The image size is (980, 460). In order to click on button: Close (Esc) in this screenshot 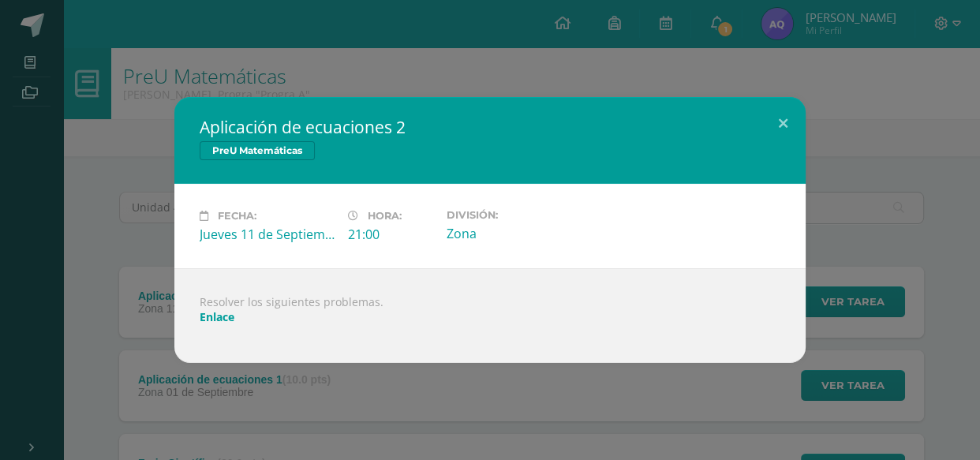, I will do `click(782, 124)`.